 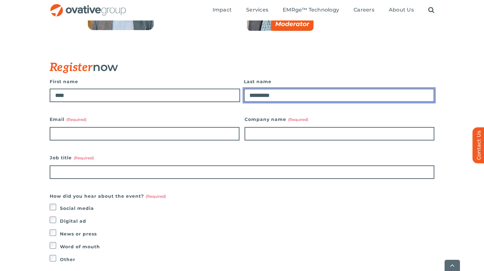 What do you see at coordinates (311, 10) in the screenshot?
I see `span: EMRge™ Technology` at bounding box center [311, 10].